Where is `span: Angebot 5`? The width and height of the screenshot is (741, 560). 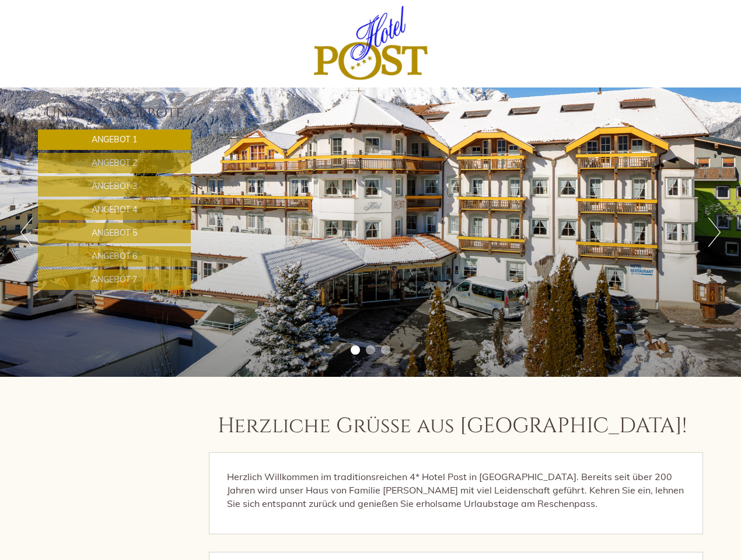
span: Angebot 5 is located at coordinates (115, 233).